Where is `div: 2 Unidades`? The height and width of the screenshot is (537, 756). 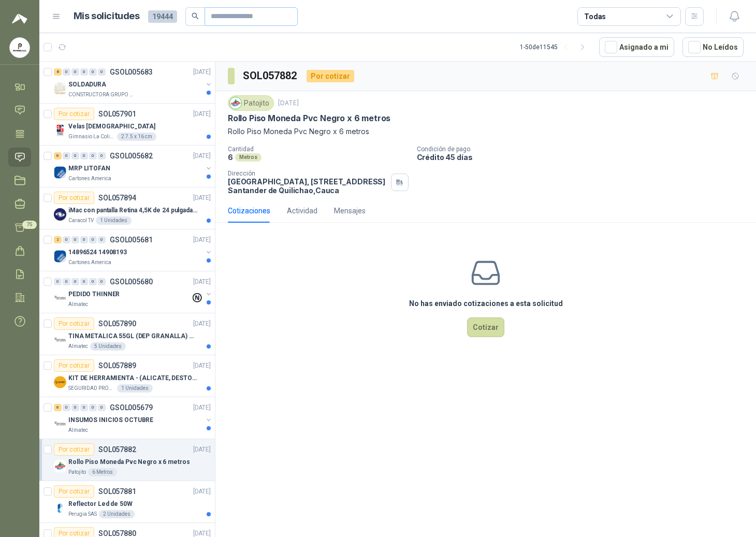
div: 2 Unidades is located at coordinates (117, 514).